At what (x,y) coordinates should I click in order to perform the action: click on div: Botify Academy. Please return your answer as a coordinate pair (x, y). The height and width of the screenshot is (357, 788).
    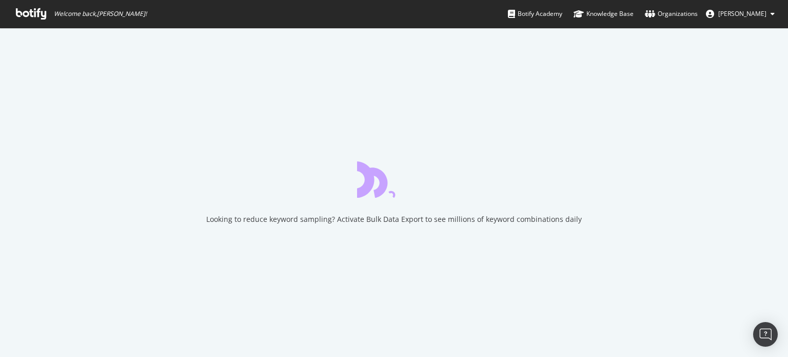
    Looking at the image, I should click on (535, 14).